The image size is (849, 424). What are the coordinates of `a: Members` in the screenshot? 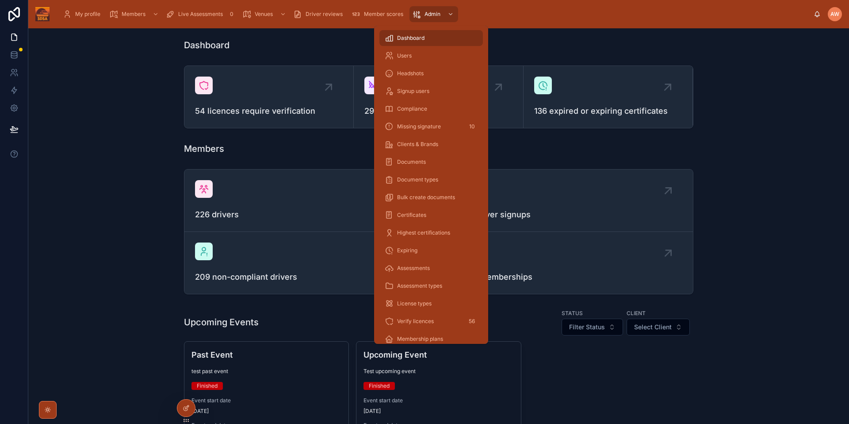 It's located at (135, 14).